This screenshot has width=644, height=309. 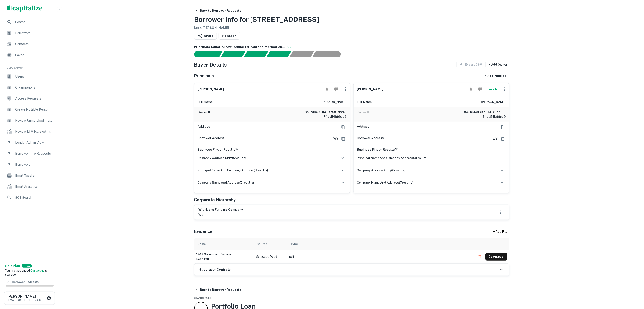 What do you see at coordinates (334, 139) in the screenshot?
I see `a: WY` at bounding box center [334, 139].